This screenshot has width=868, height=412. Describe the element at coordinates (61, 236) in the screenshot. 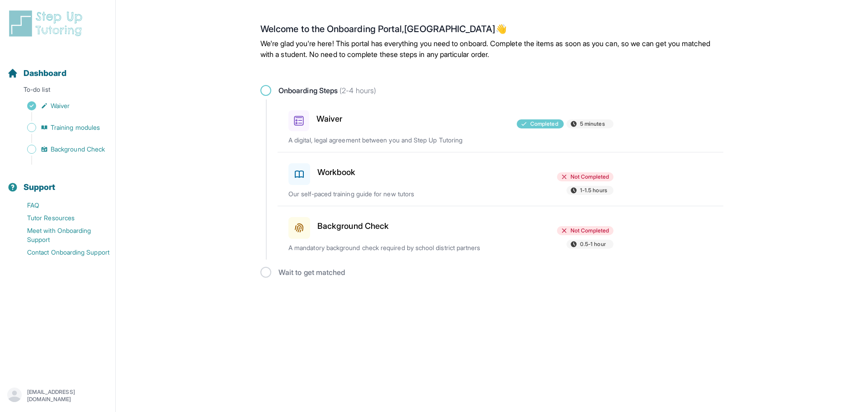

I see `a: Meet with Onboarding Support` at that location.